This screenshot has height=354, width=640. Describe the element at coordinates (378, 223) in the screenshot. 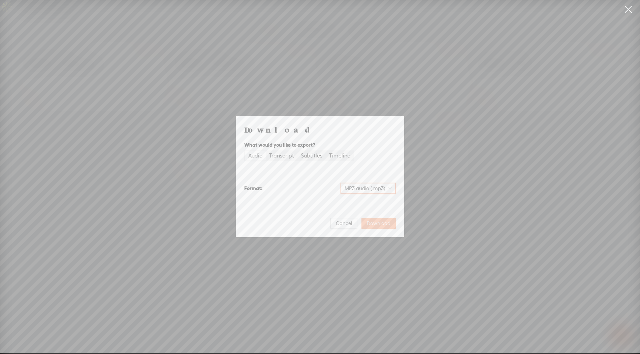

I see `button: Download` at that location.